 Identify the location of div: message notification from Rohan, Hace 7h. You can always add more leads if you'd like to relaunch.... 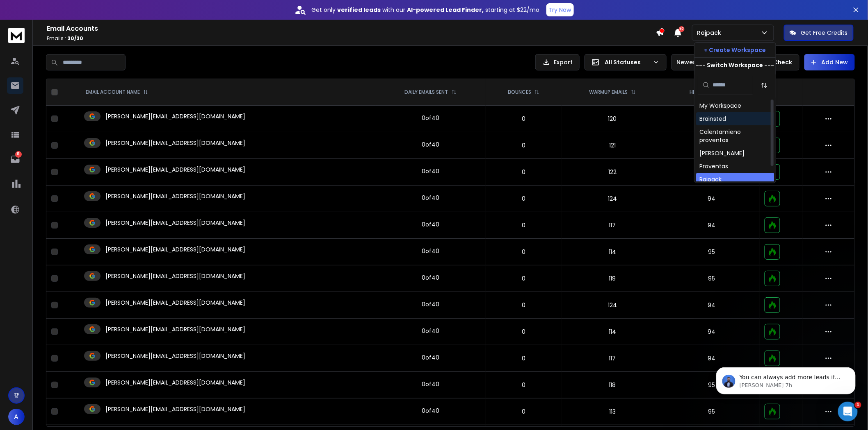
(82, 31).